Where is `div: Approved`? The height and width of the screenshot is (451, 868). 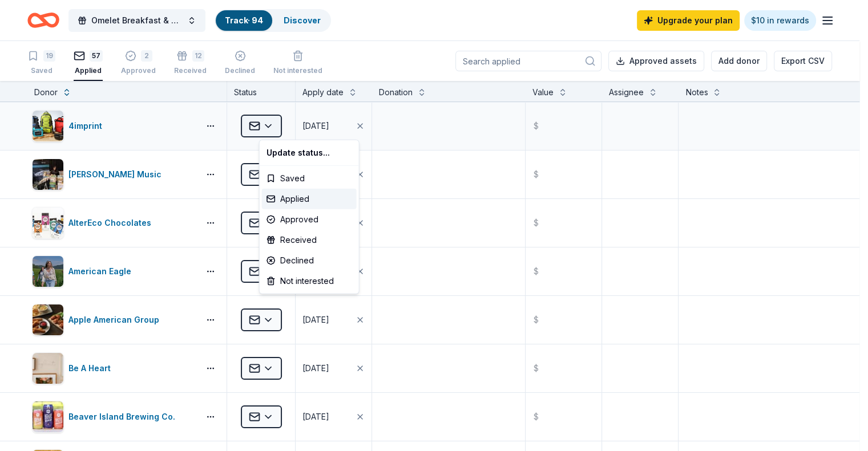
div: Approved is located at coordinates (309, 220).